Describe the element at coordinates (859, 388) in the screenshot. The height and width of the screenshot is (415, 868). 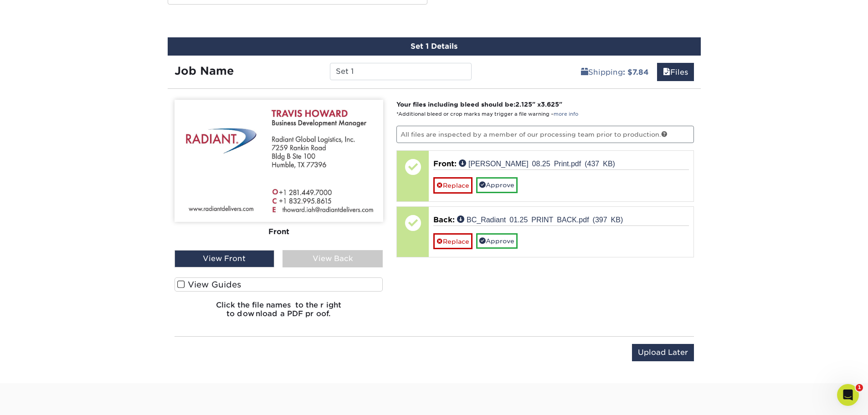
I see `span: 1` at that location.